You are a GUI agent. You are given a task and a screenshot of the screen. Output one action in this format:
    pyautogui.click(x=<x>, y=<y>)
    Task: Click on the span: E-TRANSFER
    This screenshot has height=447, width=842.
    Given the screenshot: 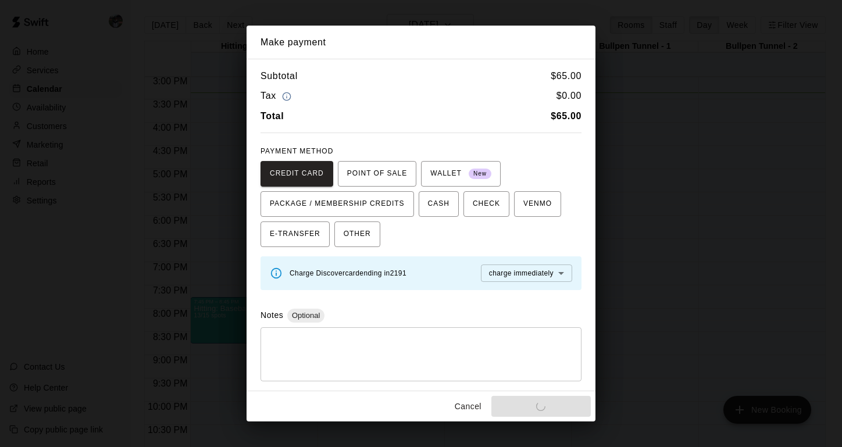 What is the action you would take?
    pyautogui.click(x=295, y=234)
    